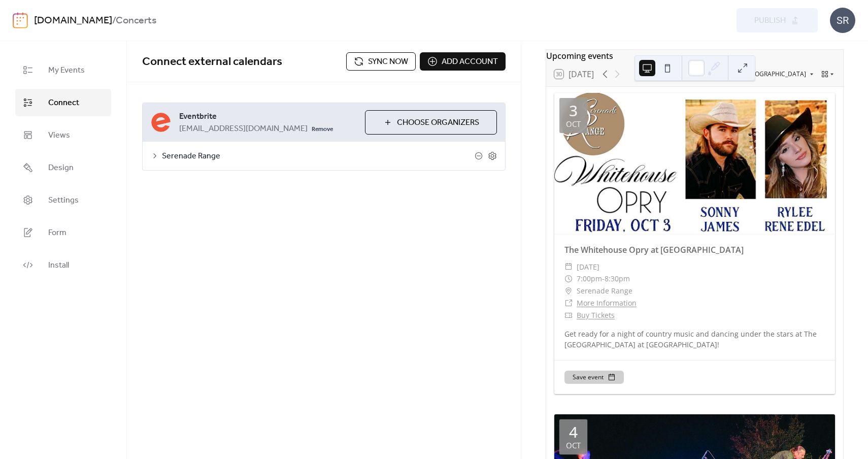 The width and height of the screenshot is (868, 459). What do you see at coordinates (61, 168) in the screenshot?
I see `span: Design` at bounding box center [61, 168].